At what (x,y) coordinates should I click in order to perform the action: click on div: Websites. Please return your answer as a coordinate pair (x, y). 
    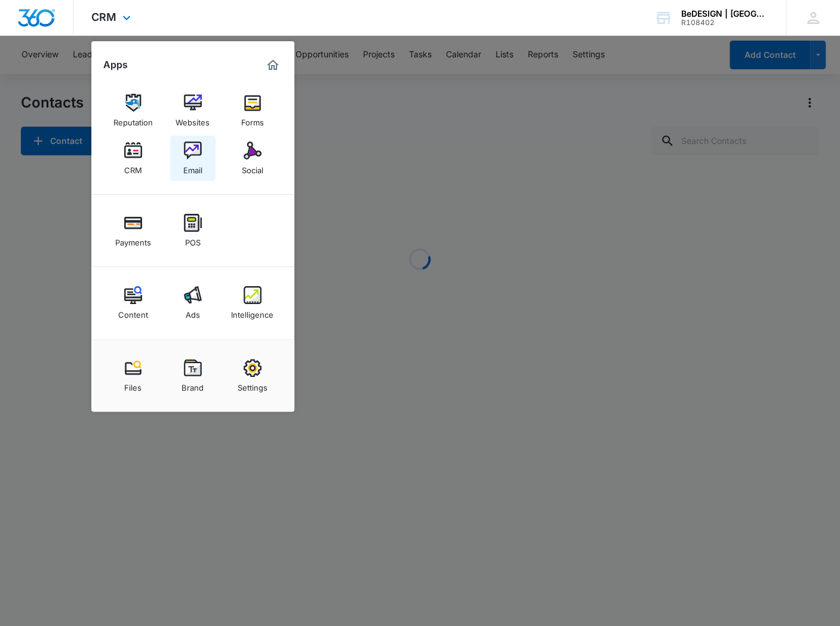
    Looking at the image, I should click on (192, 119).